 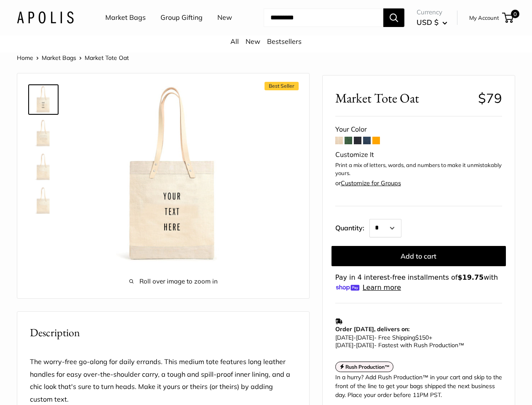 What do you see at coordinates (282, 86) in the screenshot?
I see `span: Best Seller` at bounding box center [282, 86].